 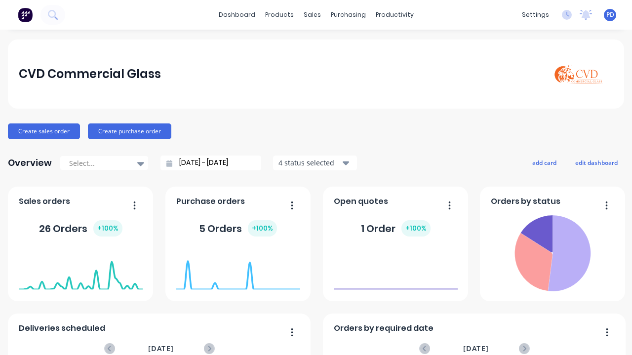 I want to click on button: add card, so click(x=544, y=163).